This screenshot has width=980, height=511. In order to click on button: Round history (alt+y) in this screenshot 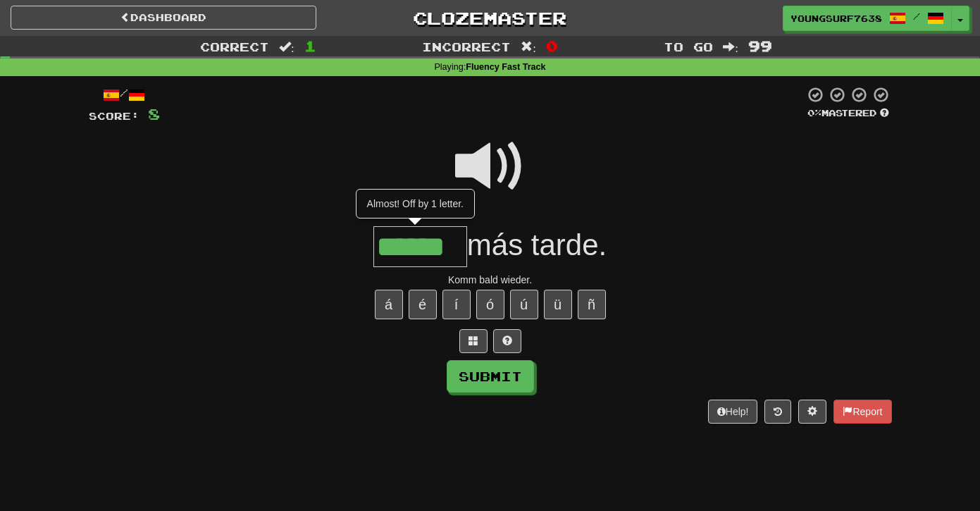, I will do `click(778, 412)`.